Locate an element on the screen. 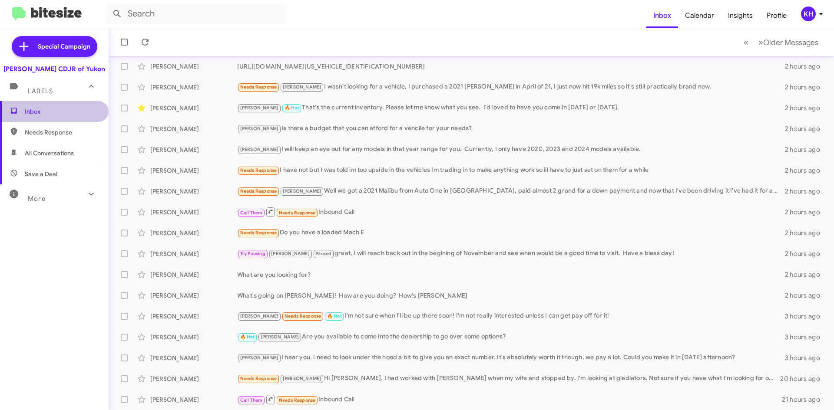 The height and width of the screenshot is (410, 834). div: 20 hours ago is located at coordinates (804, 379).